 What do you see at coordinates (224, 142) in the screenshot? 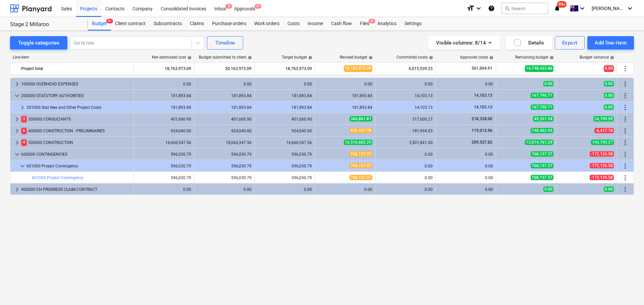
I see `div: 18,060,347.56` at bounding box center [224, 142].